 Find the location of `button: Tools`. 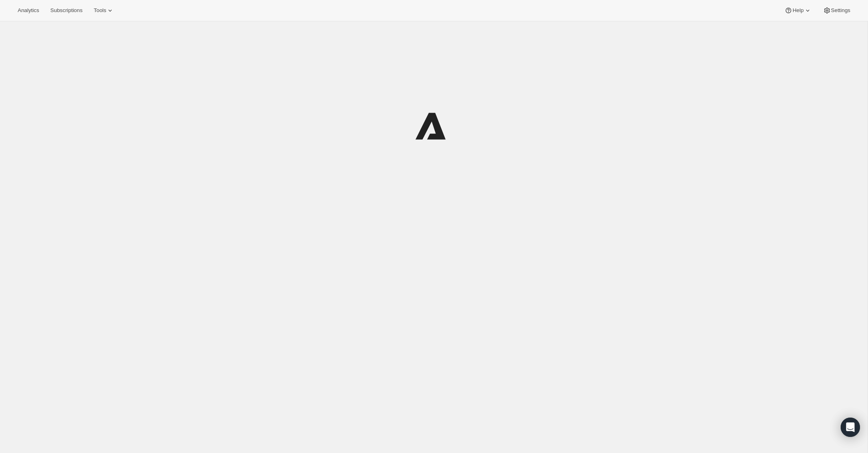

button: Tools is located at coordinates (103, 10).